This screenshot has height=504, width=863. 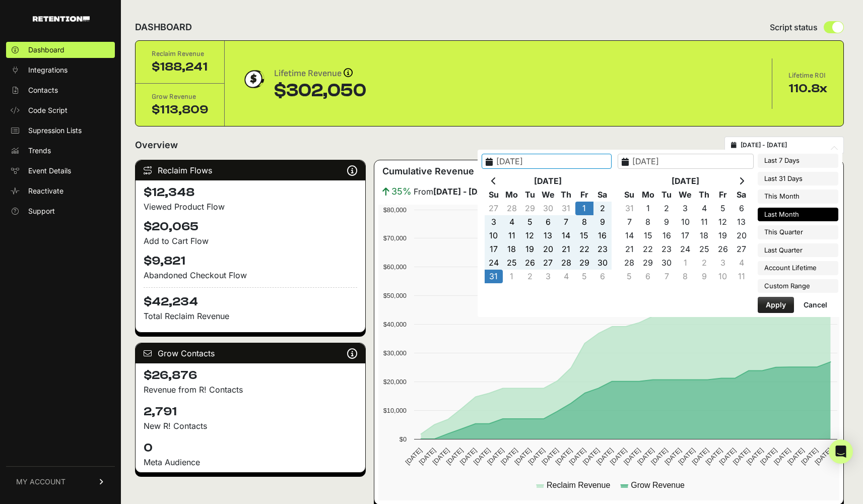 I want to click on text: $80,000, so click(x=395, y=209).